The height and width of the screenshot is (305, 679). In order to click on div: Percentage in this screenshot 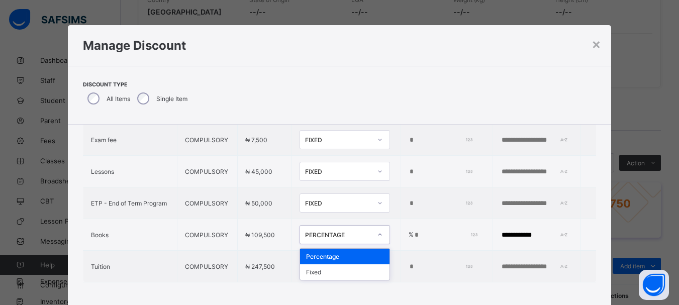, I will do `click(345, 256)`.